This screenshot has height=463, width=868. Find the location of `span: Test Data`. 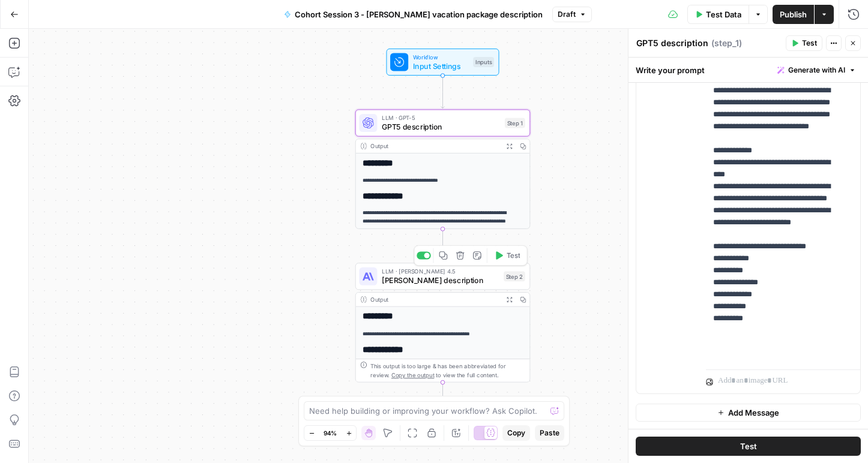

span: Test Data is located at coordinates (723, 14).